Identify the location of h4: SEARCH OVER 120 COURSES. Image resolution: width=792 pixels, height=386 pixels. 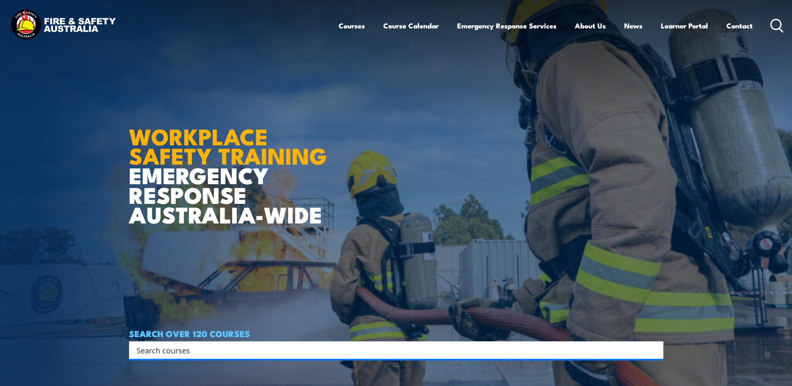
(396, 333).